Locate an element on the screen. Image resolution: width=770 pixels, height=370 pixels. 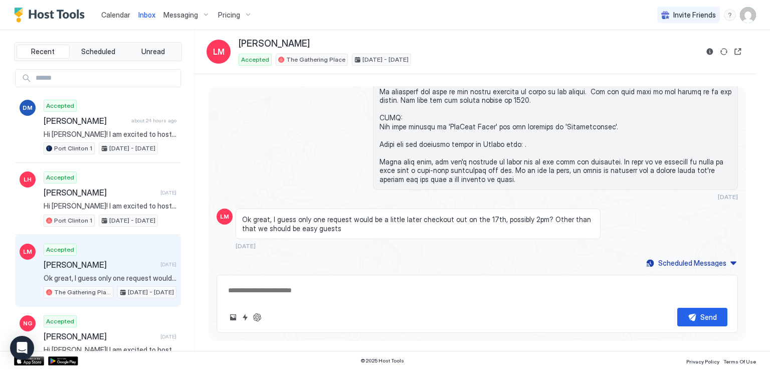
div: User profile is located at coordinates (748, 15).